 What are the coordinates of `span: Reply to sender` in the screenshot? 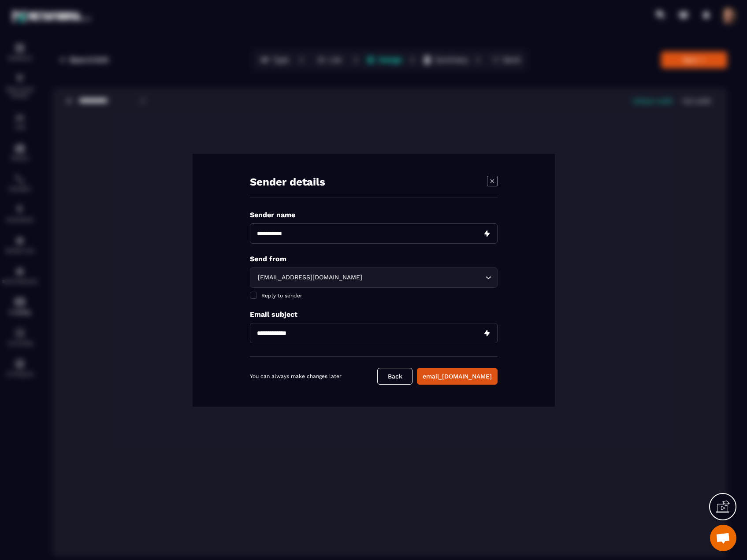 It's located at (282, 296).